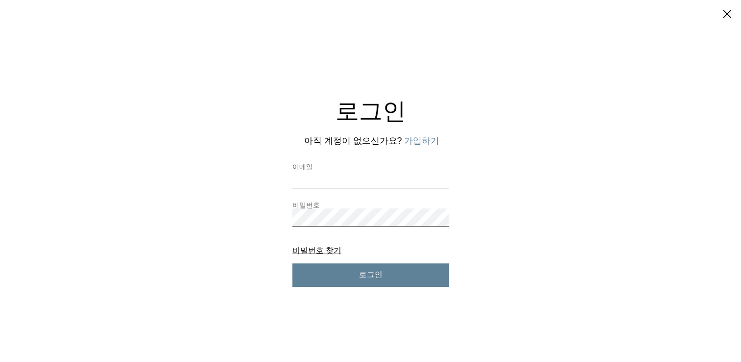 This screenshot has width=741, height=362. What do you see at coordinates (371, 167) in the screenshot?
I see `label: 이메일` at bounding box center [371, 167].